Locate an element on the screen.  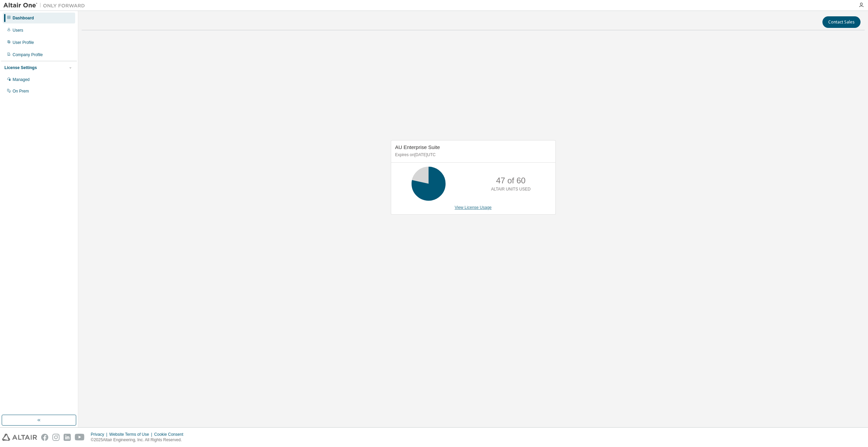
img: altair_logo.svg is located at coordinates (19, 437).